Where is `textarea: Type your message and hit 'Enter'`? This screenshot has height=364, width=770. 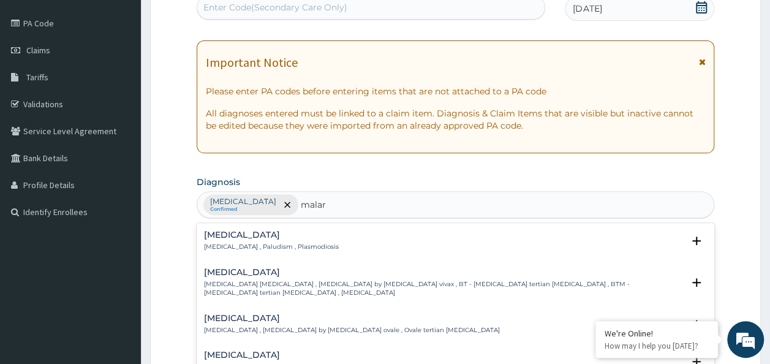 textarea: Type your message and hit 'Enter' is located at coordinates (119, 259).